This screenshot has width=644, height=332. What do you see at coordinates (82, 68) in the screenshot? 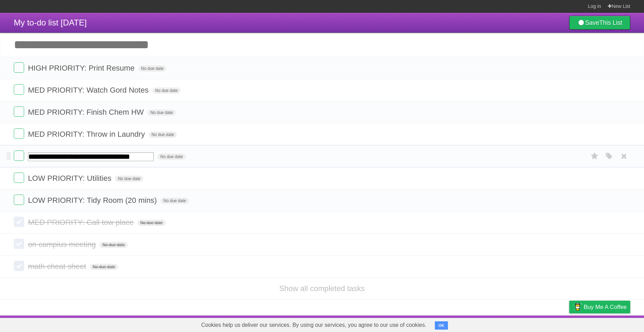
I see `span: HIGH PRIORITY: Print Resume` at bounding box center [82, 68].